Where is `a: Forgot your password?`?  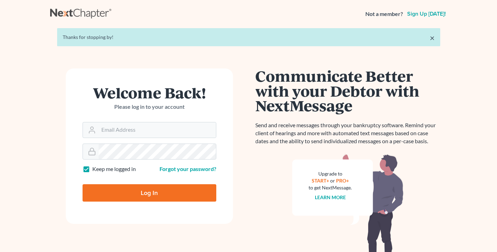 a: Forgot your password? is located at coordinates (188, 169).